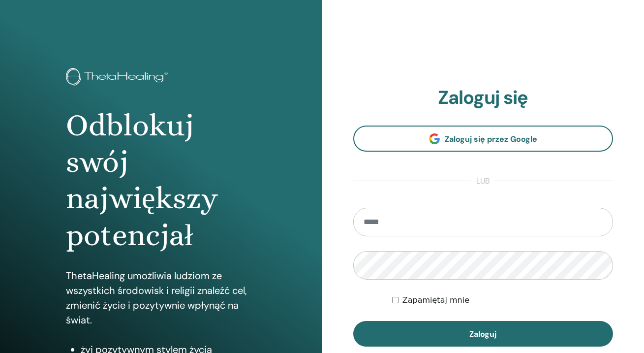  What do you see at coordinates (161, 181) in the screenshot?
I see `h1: Odblokuj swój największy potencjał` at bounding box center [161, 181].